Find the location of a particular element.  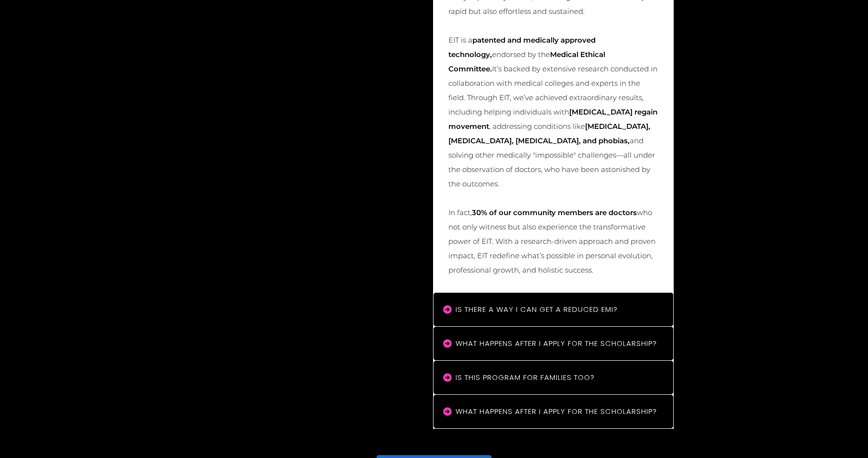

strong: Medical Ethical Committee. is located at coordinates (526, 61).